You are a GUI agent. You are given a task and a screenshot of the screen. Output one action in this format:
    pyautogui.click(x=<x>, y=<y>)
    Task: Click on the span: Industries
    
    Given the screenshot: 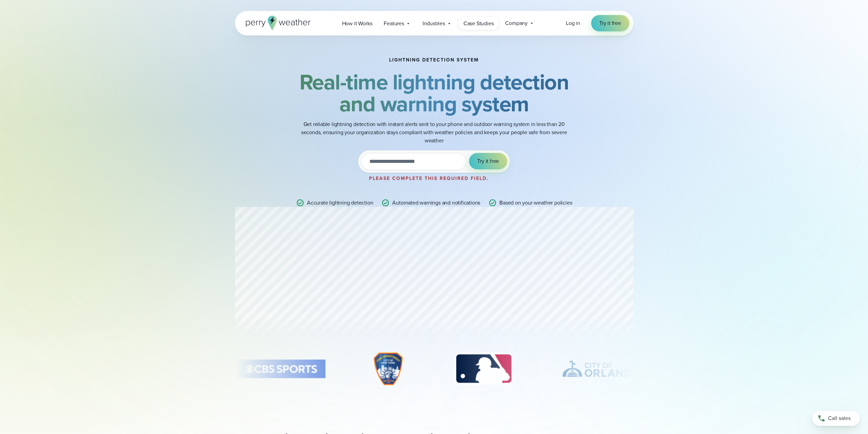 What is the action you would take?
    pyautogui.click(x=434, y=24)
    